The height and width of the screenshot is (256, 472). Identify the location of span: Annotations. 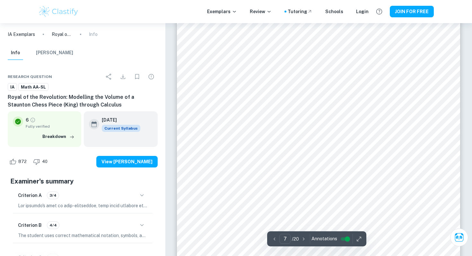
(324, 239).